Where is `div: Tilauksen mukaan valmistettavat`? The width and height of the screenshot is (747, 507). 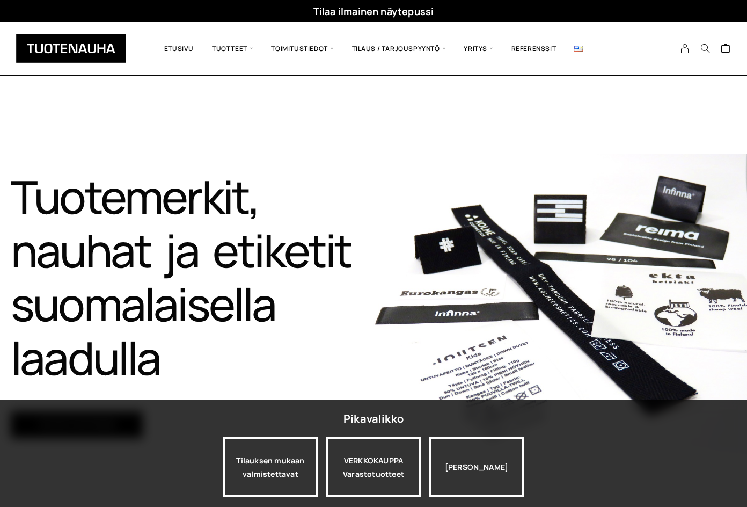
div: Tilauksen mukaan valmistettavat is located at coordinates (271, 467).